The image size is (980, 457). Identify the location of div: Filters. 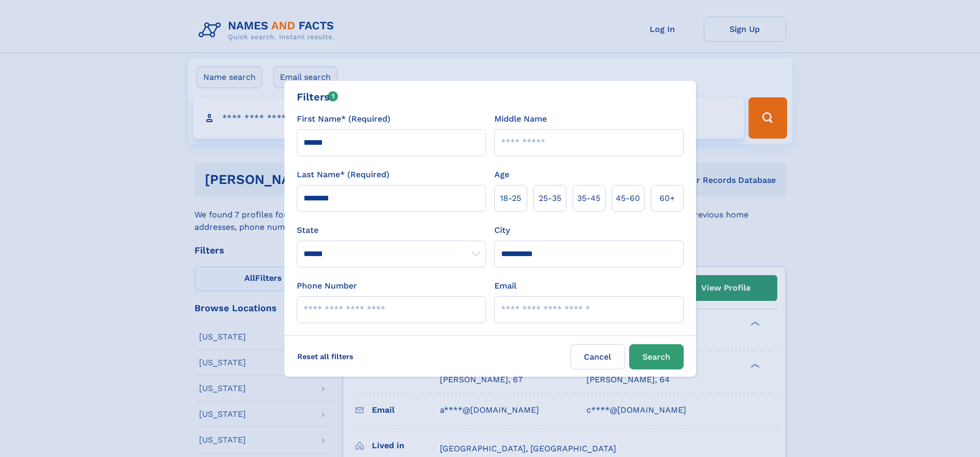
(317, 97).